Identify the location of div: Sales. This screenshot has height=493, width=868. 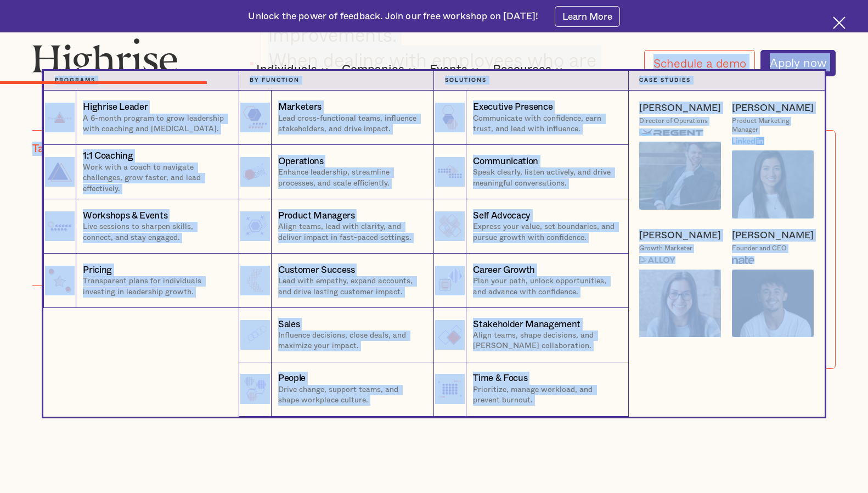
(289, 325).